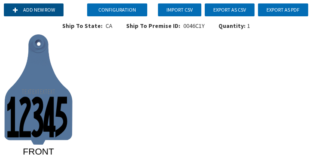 This screenshot has width=312, height=158. What do you see at coordinates (61, 121) in the screenshot?
I see `tspan: 5` at bounding box center [61, 121].